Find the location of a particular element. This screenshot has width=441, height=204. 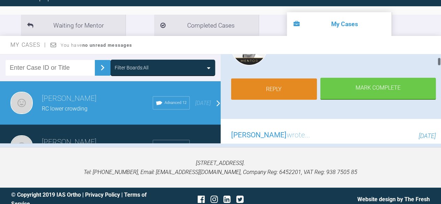

div: Filter Boards: All is located at coordinates (131, 68).